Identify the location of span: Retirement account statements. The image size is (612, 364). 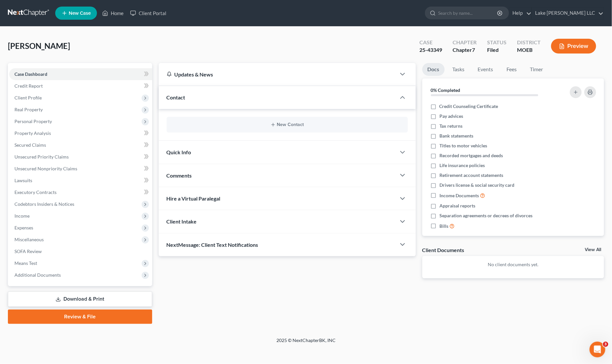
(471, 175).